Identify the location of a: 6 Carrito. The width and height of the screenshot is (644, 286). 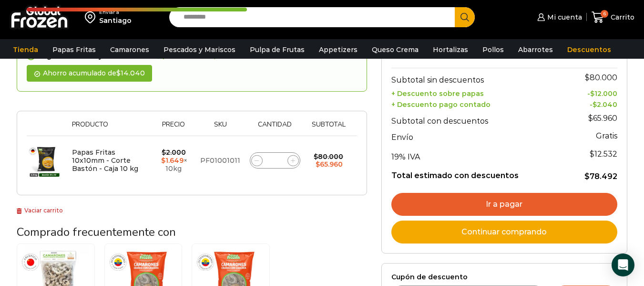
(613, 17).